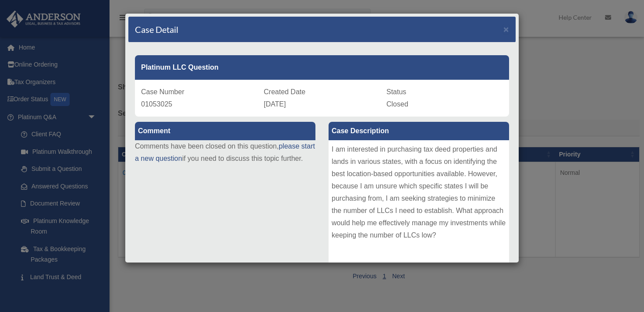  What do you see at coordinates (419, 131) in the screenshot?
I see `label: Case Description` at bounding box center [419, 131].